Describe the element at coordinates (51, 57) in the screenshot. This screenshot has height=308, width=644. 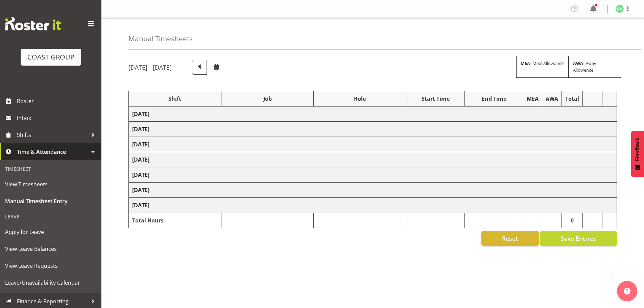
I see `div: COAST GROUP` at that location.